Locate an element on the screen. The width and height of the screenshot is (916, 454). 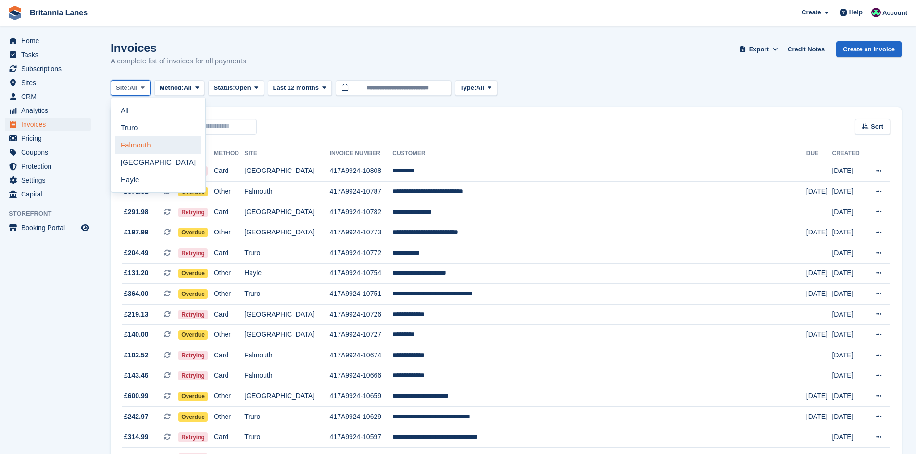
button: Type: All is located at coordinates (476, 88).